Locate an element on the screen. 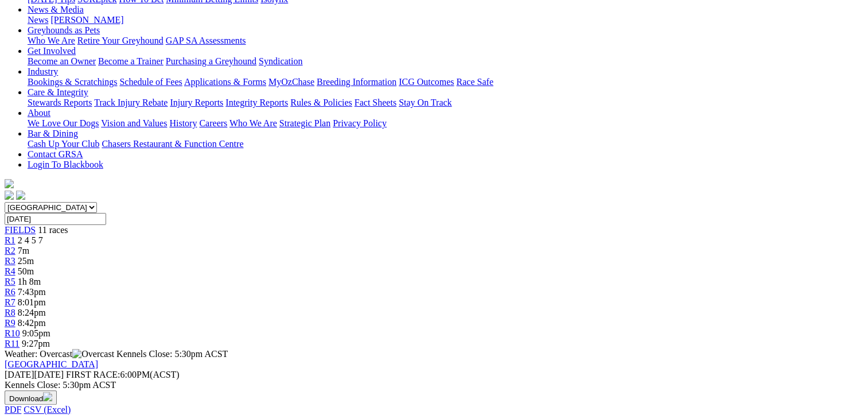  a: Greyhounds as Pets is located at coordinates (63, 29).